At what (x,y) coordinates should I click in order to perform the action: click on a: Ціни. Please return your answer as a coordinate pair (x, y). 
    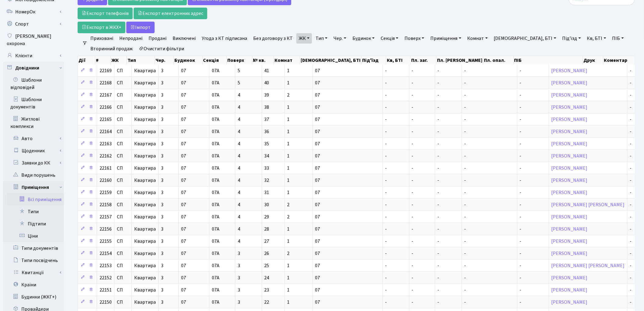
    Looking at the image, I should click on (35, 236).